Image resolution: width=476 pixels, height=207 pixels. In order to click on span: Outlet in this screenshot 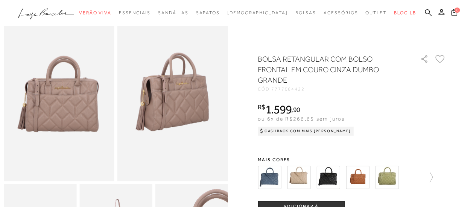, I will do `click(376, 13)`.